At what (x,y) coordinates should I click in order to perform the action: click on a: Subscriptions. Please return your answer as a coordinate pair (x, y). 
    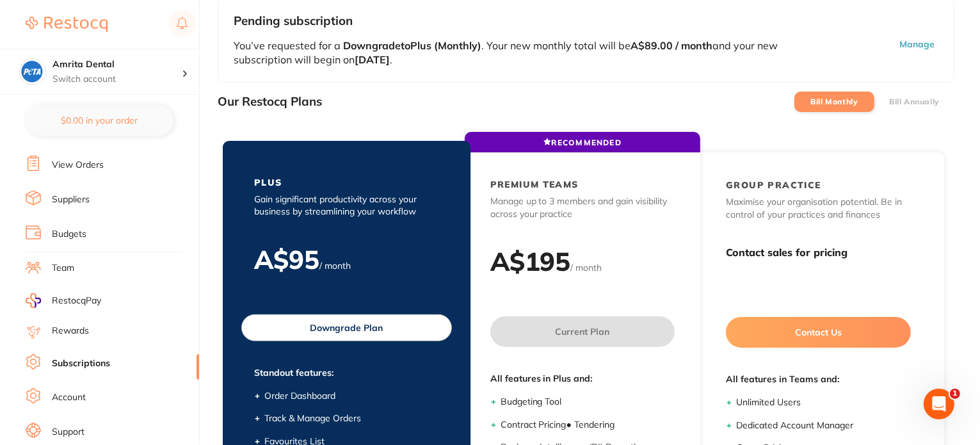
    Looking at the image, I should click on (81, 364).